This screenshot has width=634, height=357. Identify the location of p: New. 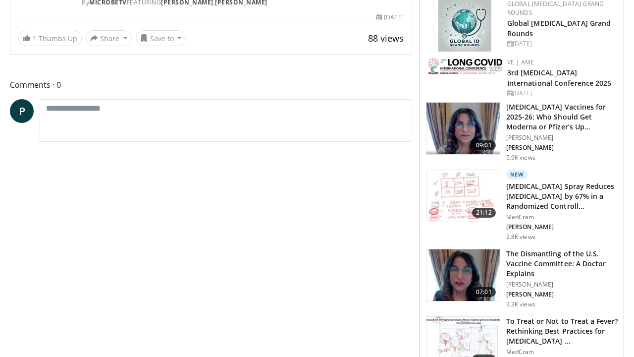
(517, 174).